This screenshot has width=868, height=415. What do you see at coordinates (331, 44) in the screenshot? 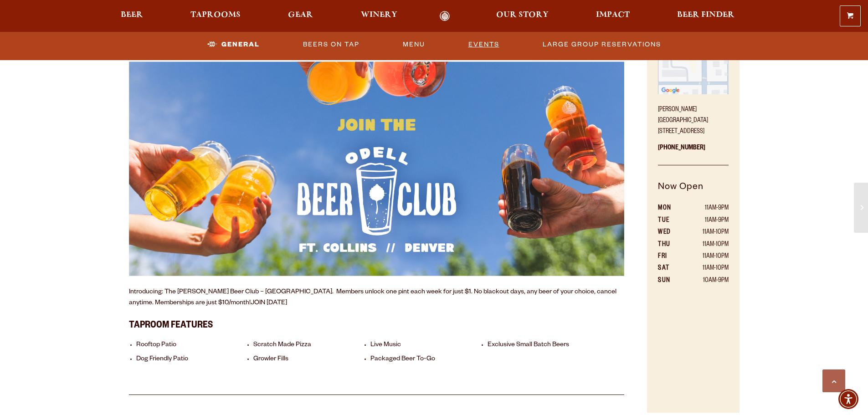
I see `a: Beers On Tap` at bounding box center [331, 44].